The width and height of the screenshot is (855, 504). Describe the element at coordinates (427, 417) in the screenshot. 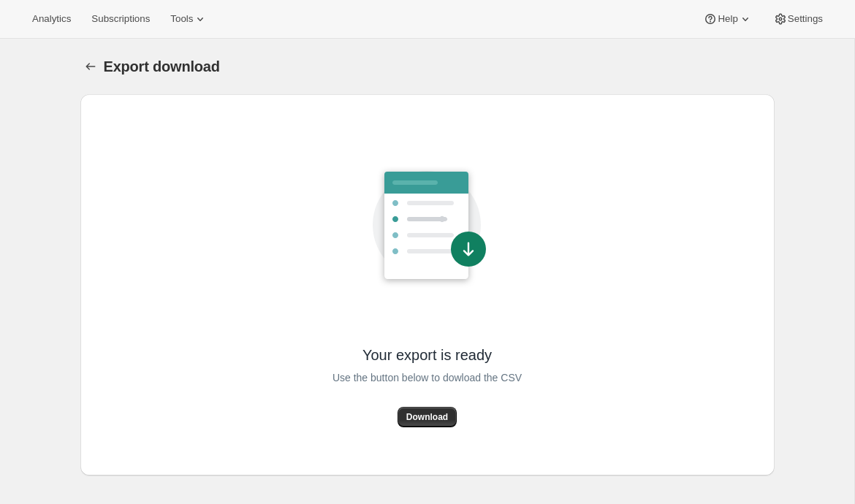

I see `button: Download` at that location.